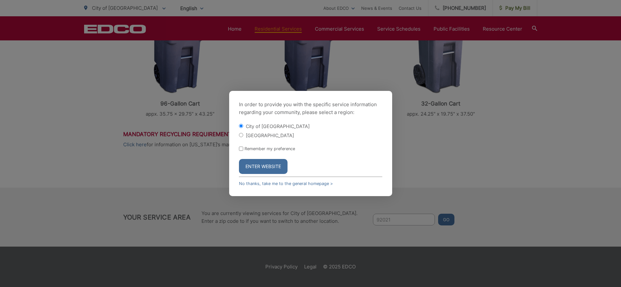 Image resolution: width=621 pixels, height=287 pixels. I want to click on label: Remember my preference, so click(270, 149).